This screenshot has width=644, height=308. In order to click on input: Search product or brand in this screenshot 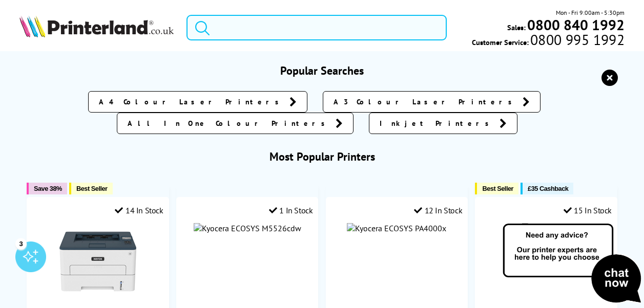, I will do `click(316, 28)`.